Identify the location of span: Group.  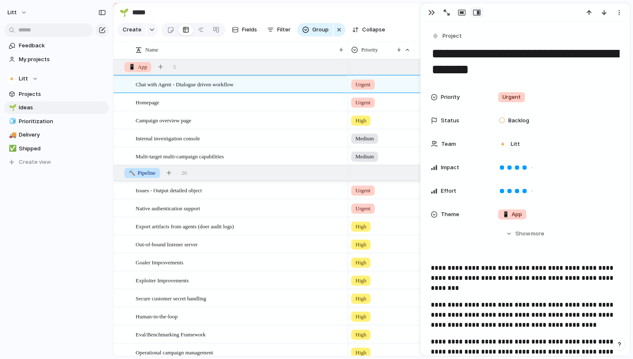
(320, 30).